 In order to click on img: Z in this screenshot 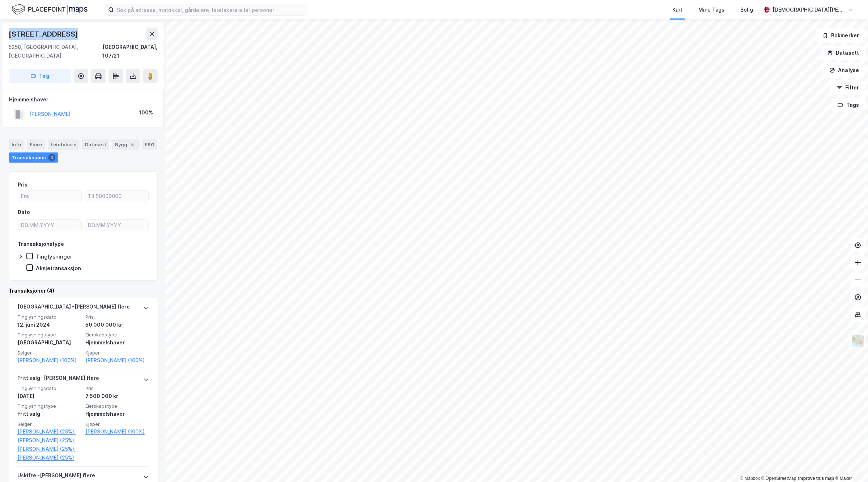, I will do `click(858, 341)`.